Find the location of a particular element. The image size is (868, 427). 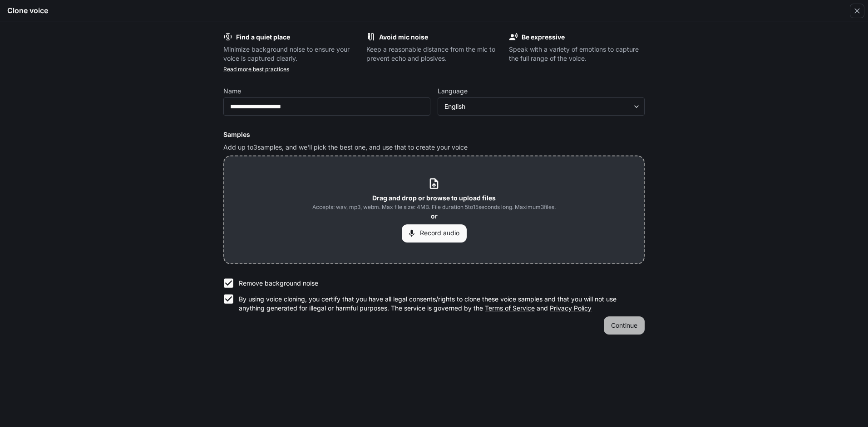

span: Accepts: wav, mp3, webm. Max file size: 4MB. File duration 5 to 15 seconds long. Maximum 3 files. is located at coordinates (434, 207).